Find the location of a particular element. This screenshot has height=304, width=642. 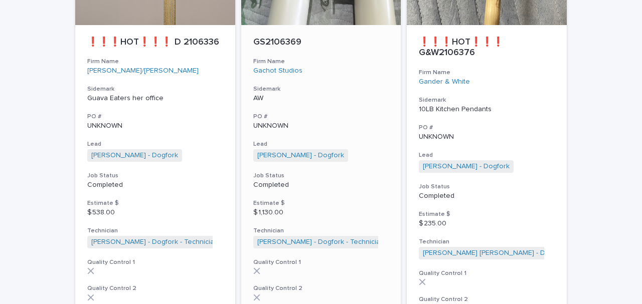

p: 10LB Kitchen Pendants is located at coordinates (486, 109).